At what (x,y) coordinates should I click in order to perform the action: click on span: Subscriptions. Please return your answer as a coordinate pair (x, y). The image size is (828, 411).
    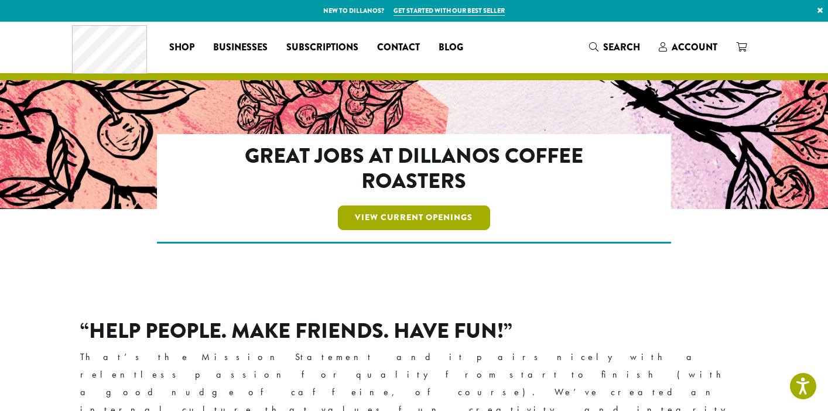
    Looking at the image, I should click on (322, 47).